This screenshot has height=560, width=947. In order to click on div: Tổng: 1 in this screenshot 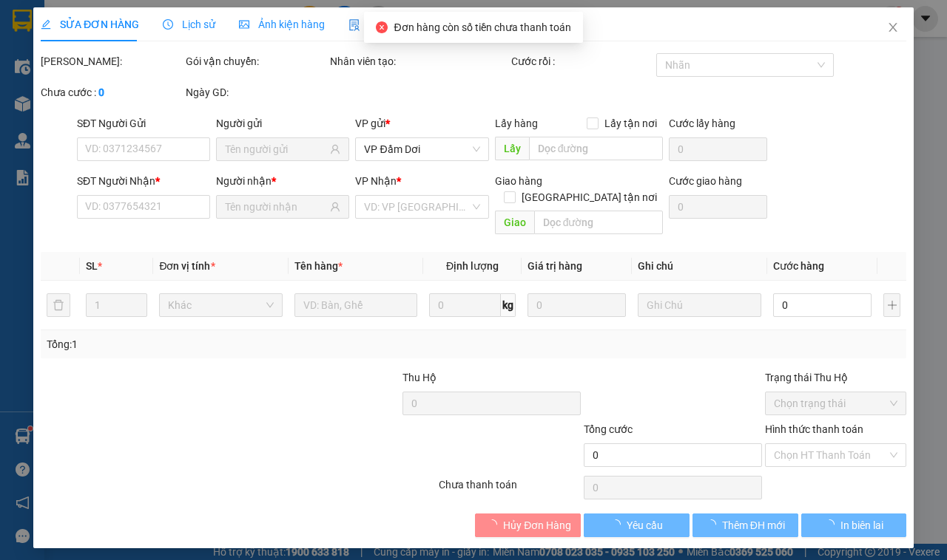, I will do `click(207, 345)`.